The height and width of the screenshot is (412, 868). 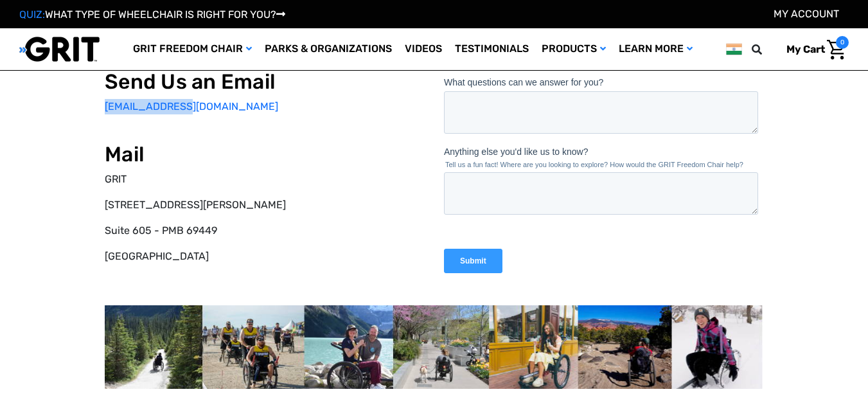 What do you see at coordinates (836, 49) in the screenshot?
I see `img: Cart` at bounding box center [836, 49].